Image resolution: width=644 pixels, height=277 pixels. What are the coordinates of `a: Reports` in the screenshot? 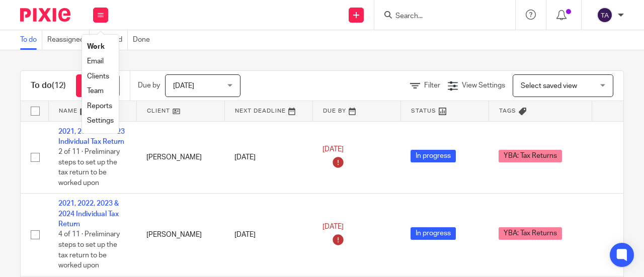 It's located at (99, 106).